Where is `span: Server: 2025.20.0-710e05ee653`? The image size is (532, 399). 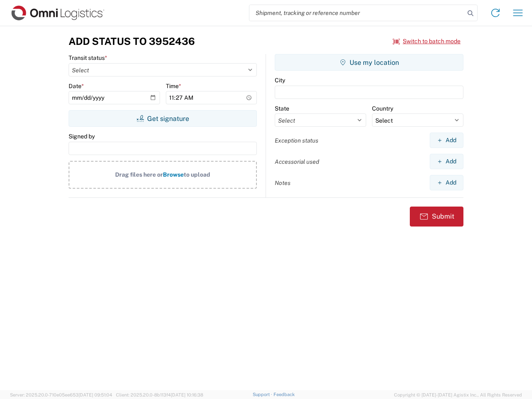
span: Server: 2025.20.0-710e05ee653 is located at coordinates (61, 395).